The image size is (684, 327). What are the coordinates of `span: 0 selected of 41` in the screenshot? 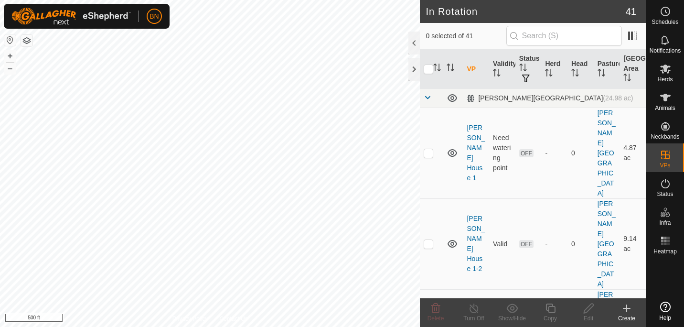 It's located at (466, 36).